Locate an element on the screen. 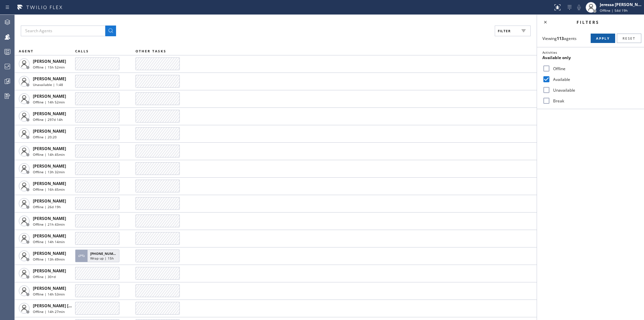  span: Offline | 16h 45min is located at coordinates (49, 189).